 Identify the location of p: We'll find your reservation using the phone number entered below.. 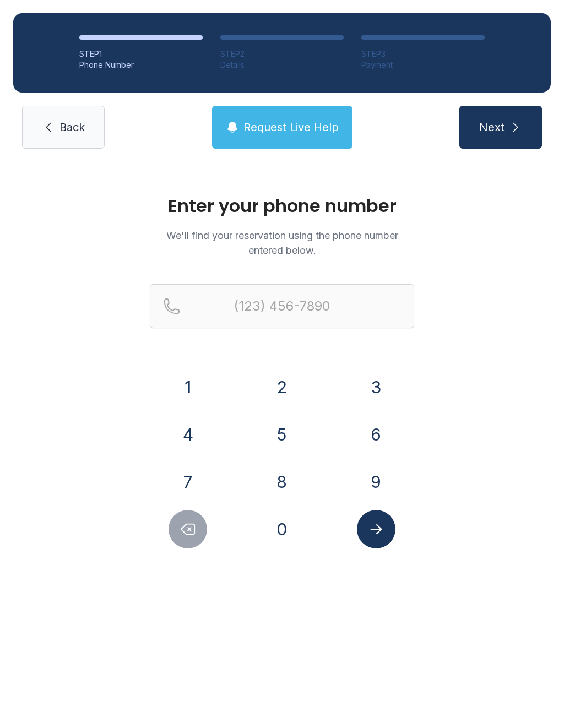
(282, 243).